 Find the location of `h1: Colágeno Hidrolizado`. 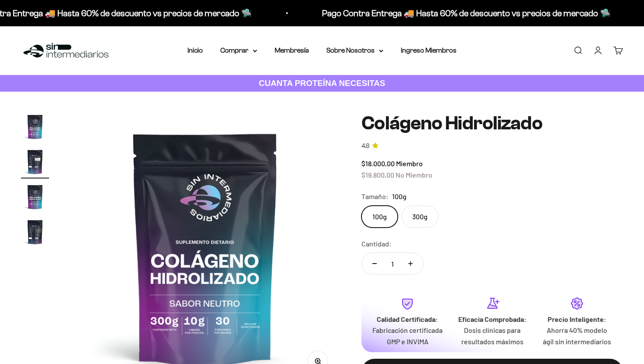

h1: Colágeno Hidrolizado is located at coordinates (492, 123).